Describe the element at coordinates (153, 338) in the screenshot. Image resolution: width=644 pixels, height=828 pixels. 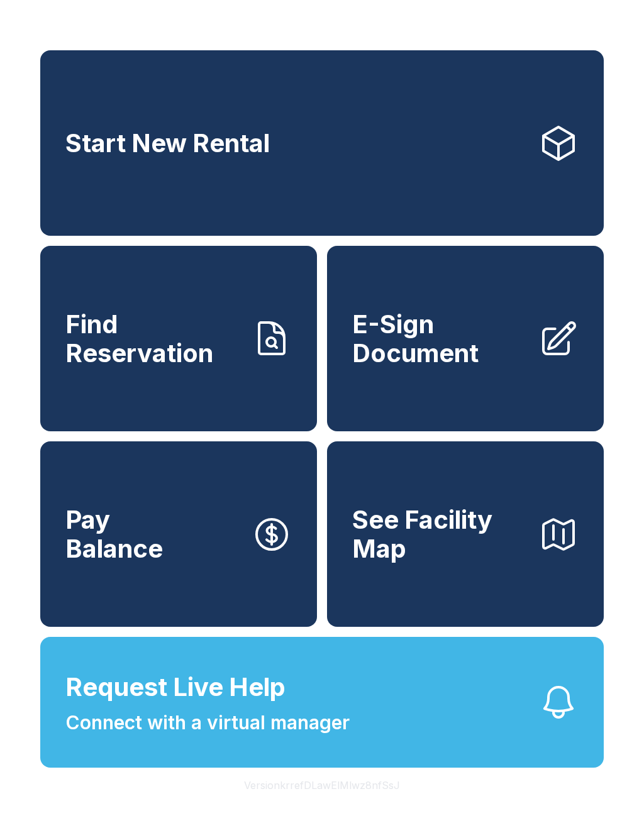
I see `span: Find Reservation` at that location.